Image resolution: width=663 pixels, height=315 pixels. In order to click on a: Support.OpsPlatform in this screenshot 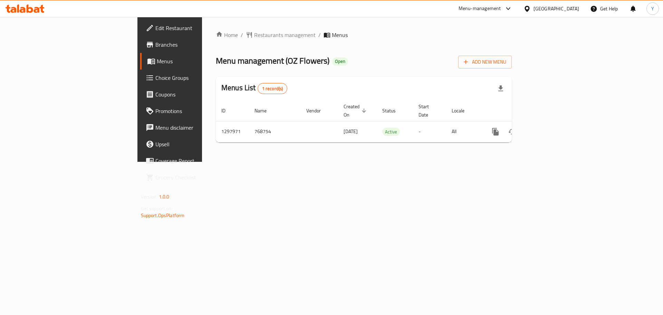, I will do `click(163, 215)`.